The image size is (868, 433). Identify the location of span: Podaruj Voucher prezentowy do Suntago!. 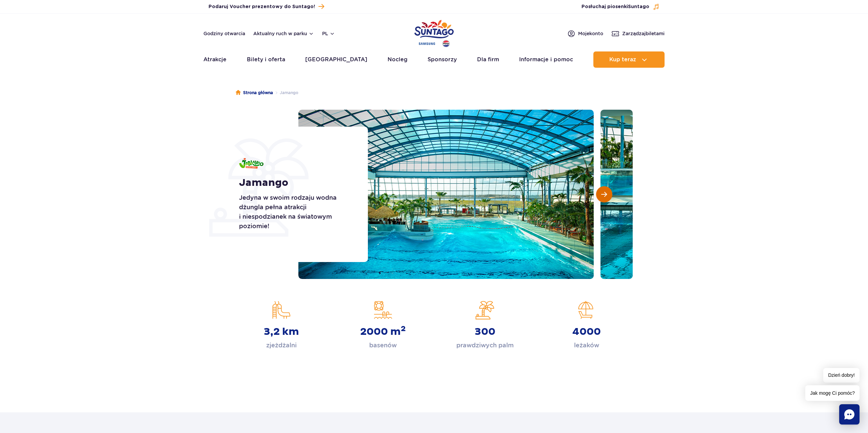
(262, 7).